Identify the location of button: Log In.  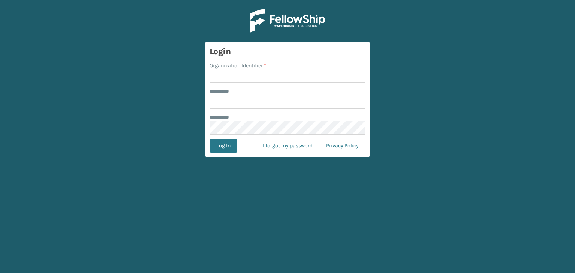
(224, 146).